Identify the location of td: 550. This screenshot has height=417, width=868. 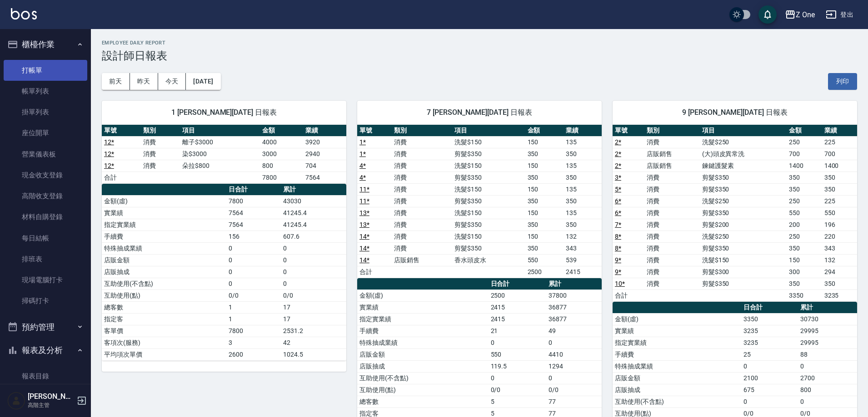
(839, 213).